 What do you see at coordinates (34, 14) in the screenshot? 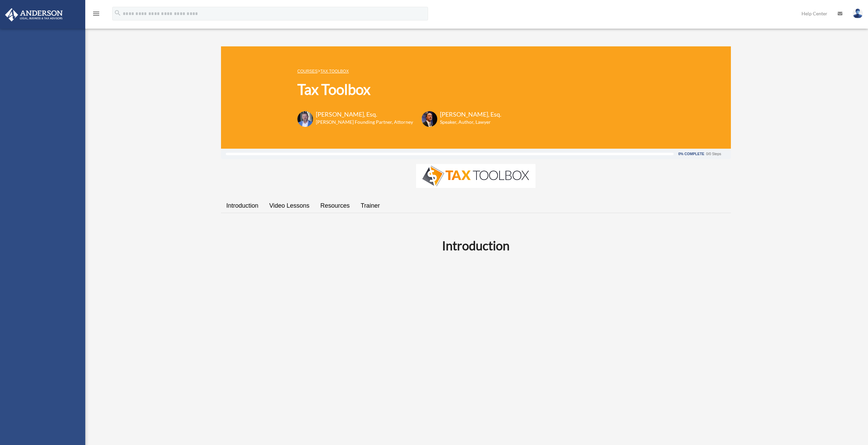
I see `img: Anderson Advisors Platinum Portal` at bounding box center [34, 14].